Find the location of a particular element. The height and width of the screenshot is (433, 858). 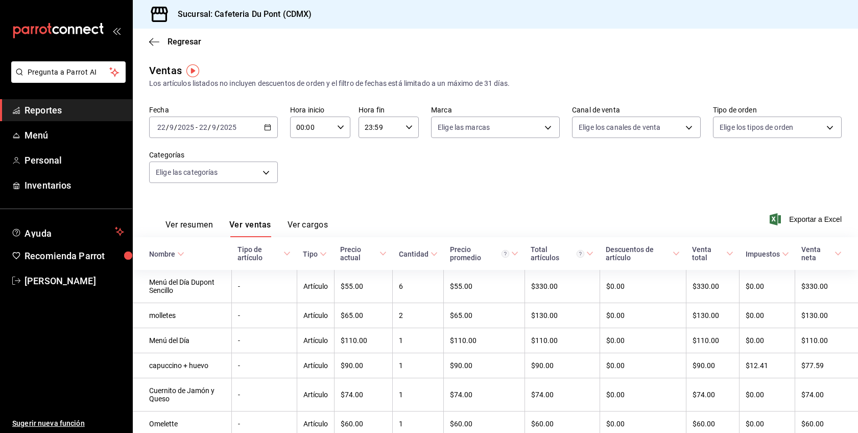

span: Menú is located at coordinates (74, 135).